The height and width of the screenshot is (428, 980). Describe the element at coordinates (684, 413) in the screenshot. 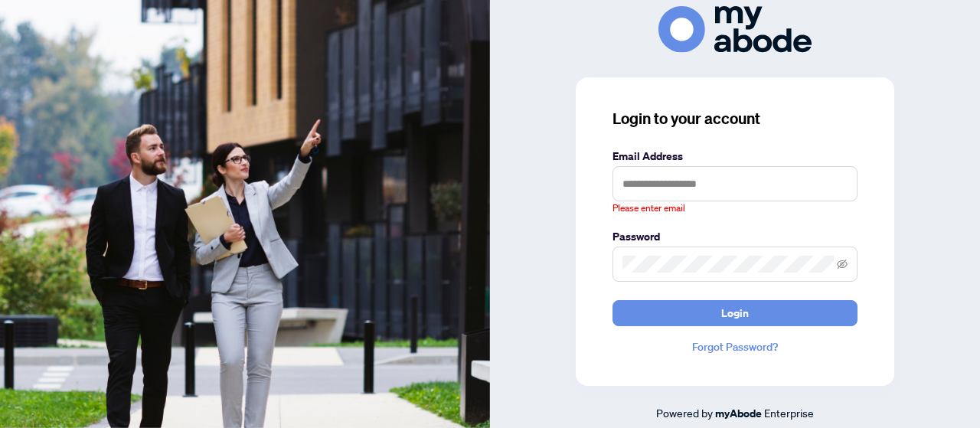

I see `span: Powered by` at that location.